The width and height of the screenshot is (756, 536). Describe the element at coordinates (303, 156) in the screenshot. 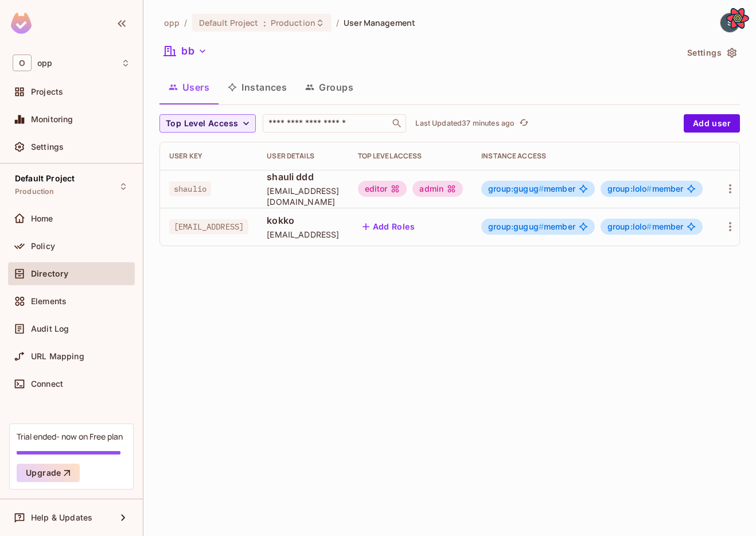

I see `div: User Details` at that location.